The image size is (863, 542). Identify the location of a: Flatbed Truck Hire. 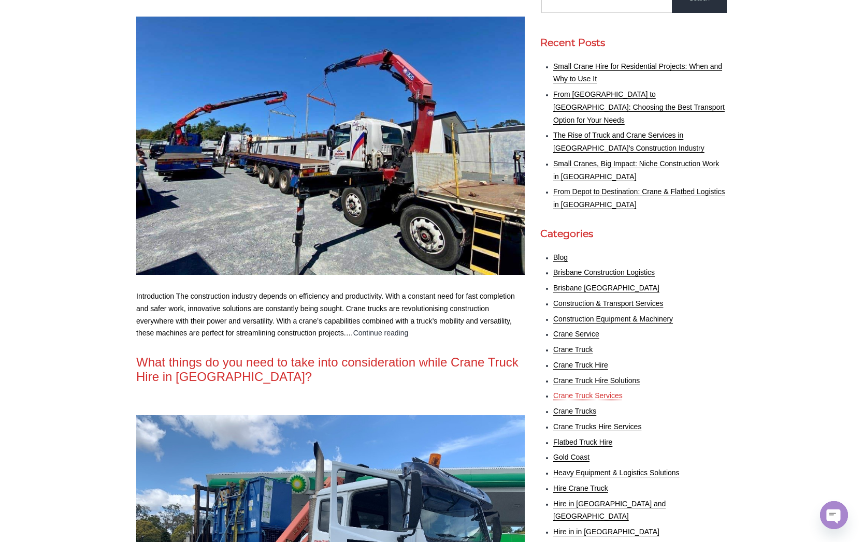
(583, 442).